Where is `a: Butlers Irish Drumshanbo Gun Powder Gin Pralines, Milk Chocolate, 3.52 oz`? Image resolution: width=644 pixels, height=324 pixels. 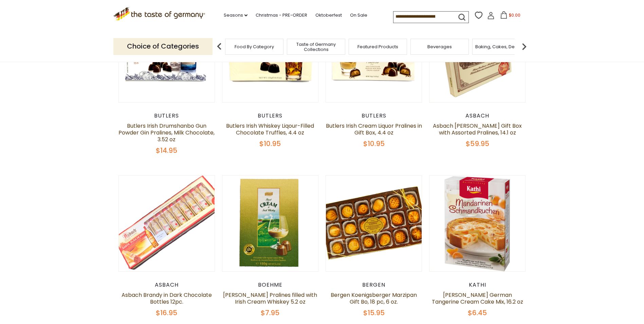 a: Butlers Irish Drumshanbo Gun Powder Gin Pralines, Milk Chocolate, 3.52 oz is located at coordinates (166, 133).